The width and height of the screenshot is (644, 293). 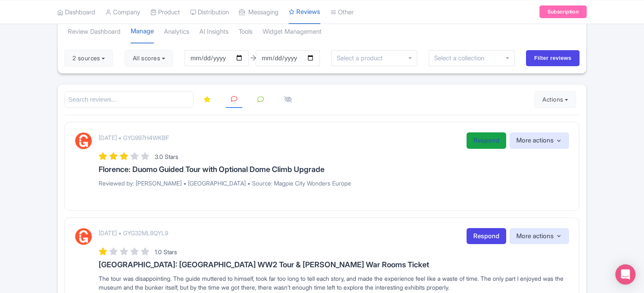 What do you see at coordinates (129, 100) in the screenshot?
I see `input: Search reviews...` at bounding box center [129, 100].